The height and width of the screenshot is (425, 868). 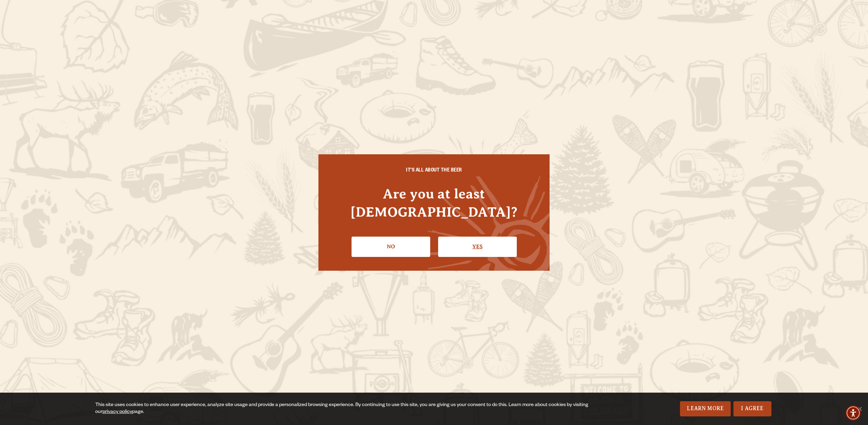 I want to click on div: Accessibility Menu, so click(x=853, y=413).